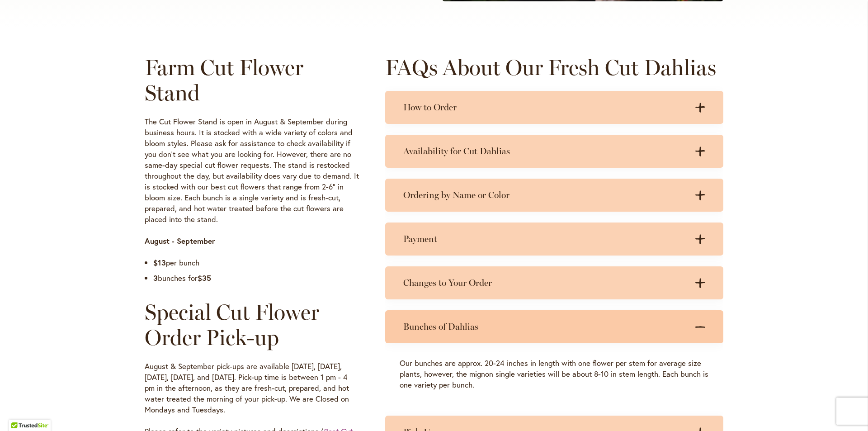 This screenshot has height=431, width=868. Describe the element at coordinates (155, 278) in the screenshot. I see `strong: 3` at that location.